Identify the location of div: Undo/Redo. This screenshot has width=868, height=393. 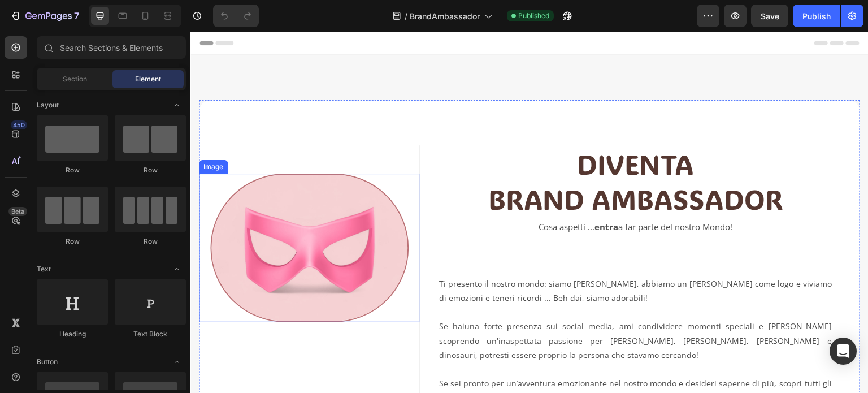
(236, 16).